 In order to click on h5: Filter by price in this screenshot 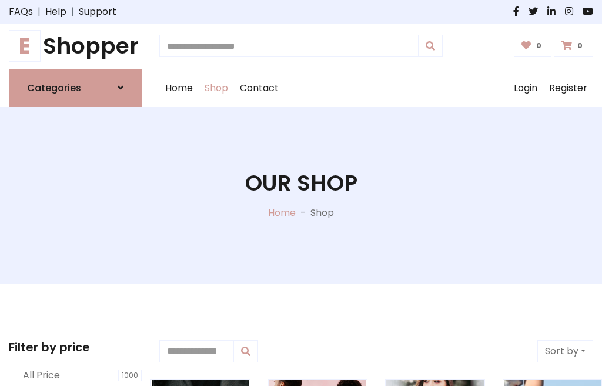, I will do `click(75, 347)`.